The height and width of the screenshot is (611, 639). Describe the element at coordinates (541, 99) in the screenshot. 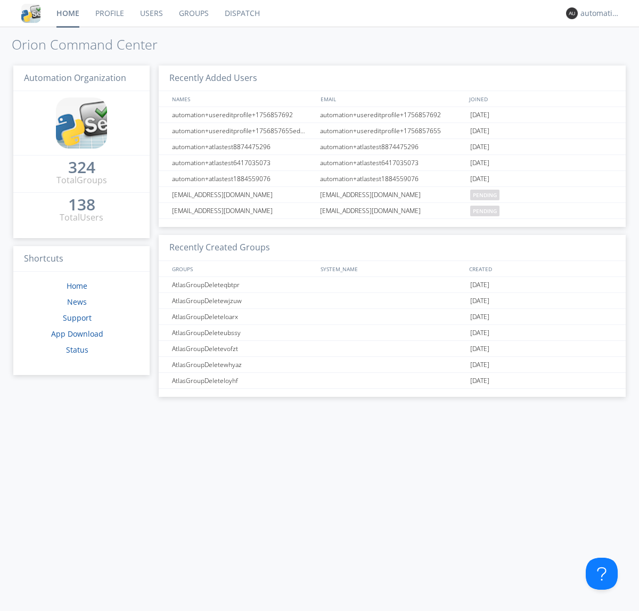

I see `div: JOINED` at that location.